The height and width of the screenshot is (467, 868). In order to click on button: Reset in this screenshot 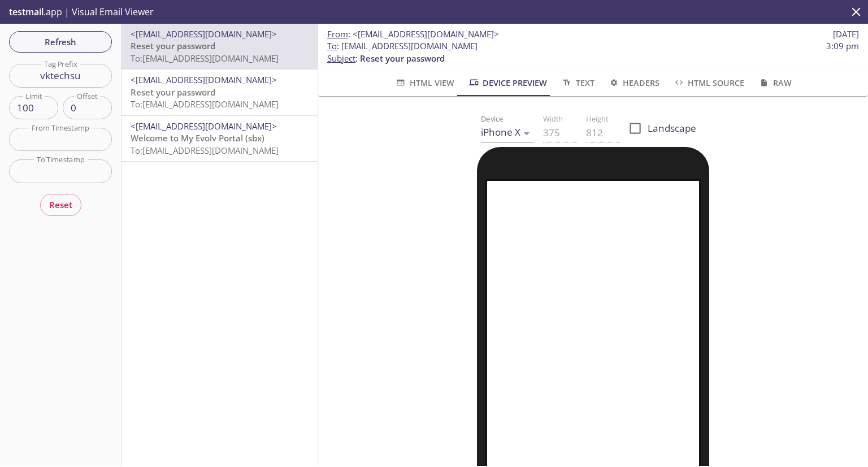, I will do `click(60, 204)`.